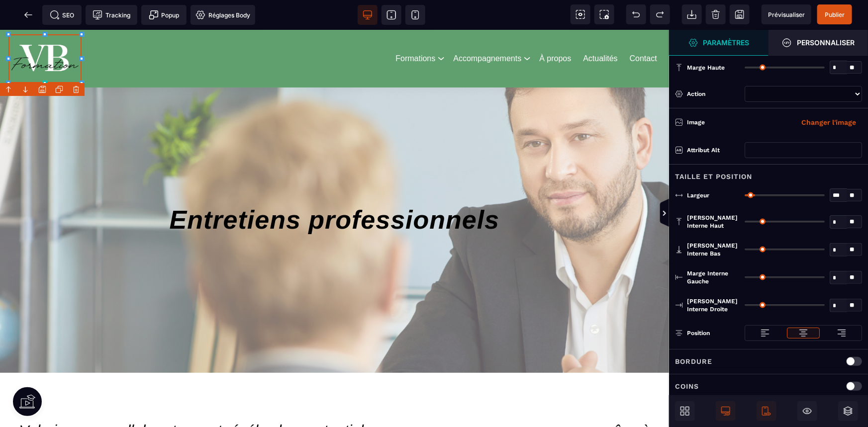  I want to click on span: Créer une alerte modale, so click(164, 15).